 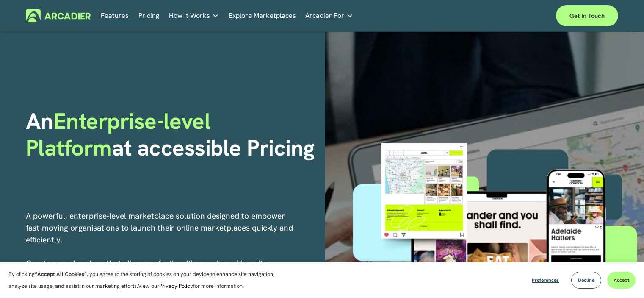 What do you see at coordinates (58, 16) in the screenshot?
I see `img: Arcadier` at bounding box center [58, 16].